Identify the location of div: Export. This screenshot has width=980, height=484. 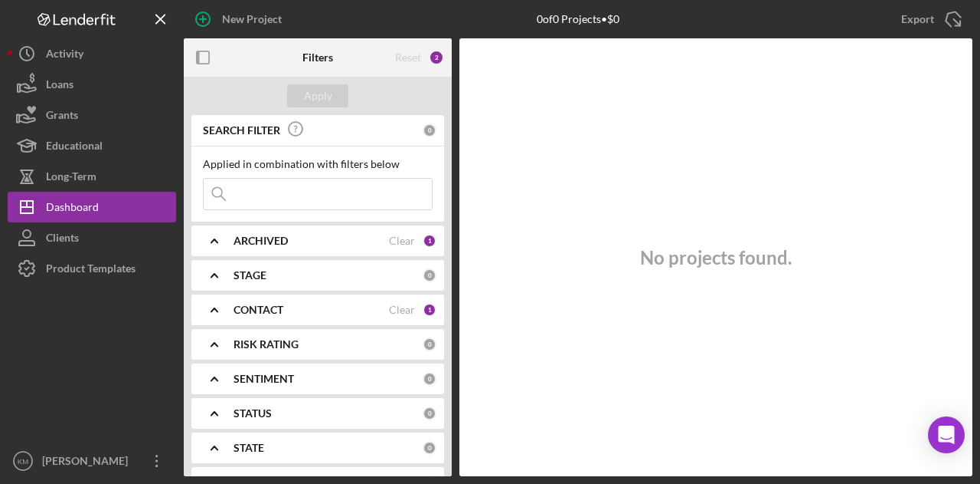
(918, 19).